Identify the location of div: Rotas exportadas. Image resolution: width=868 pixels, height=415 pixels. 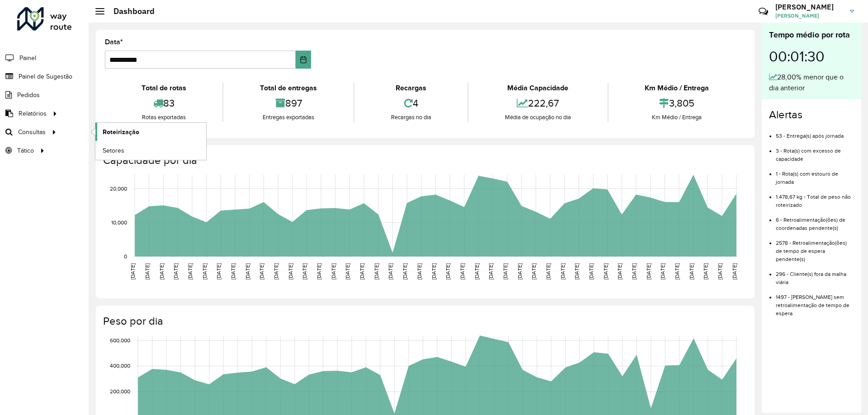
(163, 118).